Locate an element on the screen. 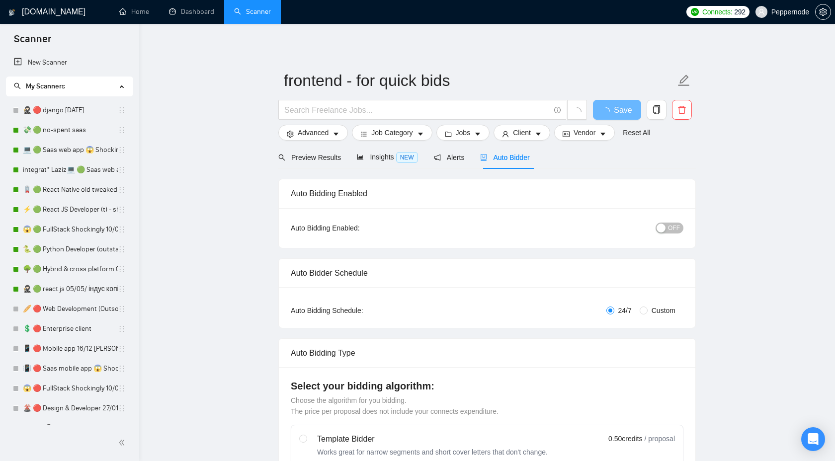  li: ⚡ 🟢 React JS Developer (t) - short 24/03 is located at coordinates (69, 210).